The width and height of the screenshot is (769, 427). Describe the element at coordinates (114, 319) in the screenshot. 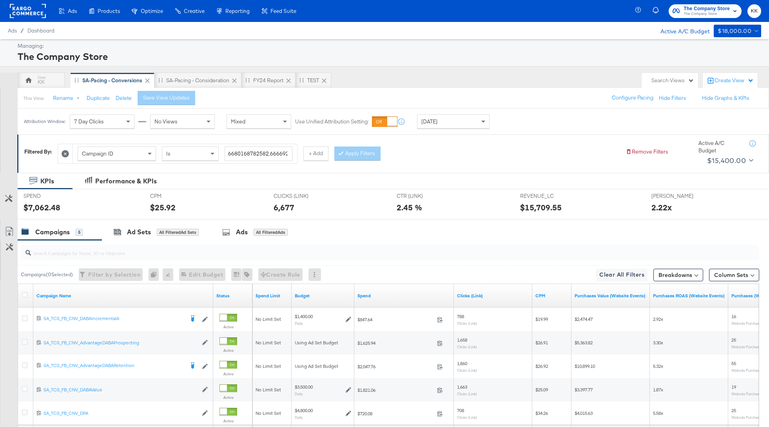

I see `a: SA_TCS_FB_CNV_DABAIncrementalA` at that location.